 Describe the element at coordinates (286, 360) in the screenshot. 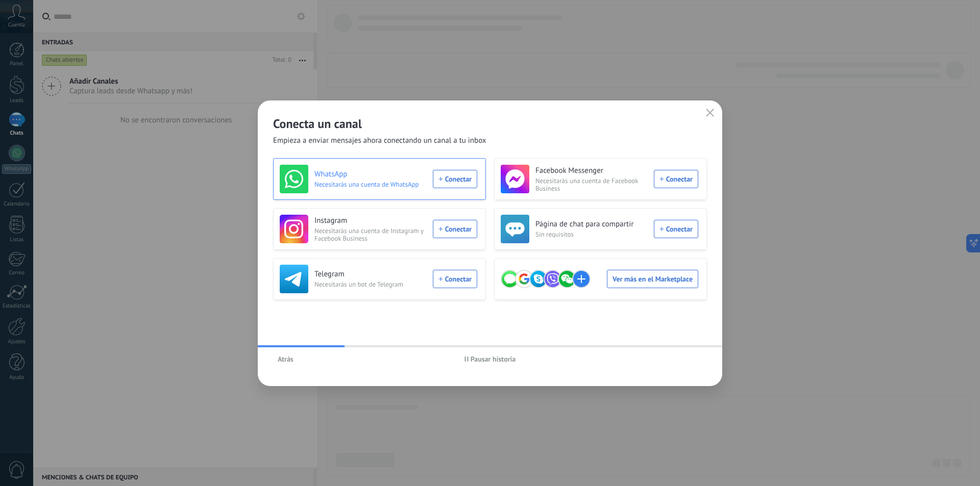

I see `span: Atrás` at that location.